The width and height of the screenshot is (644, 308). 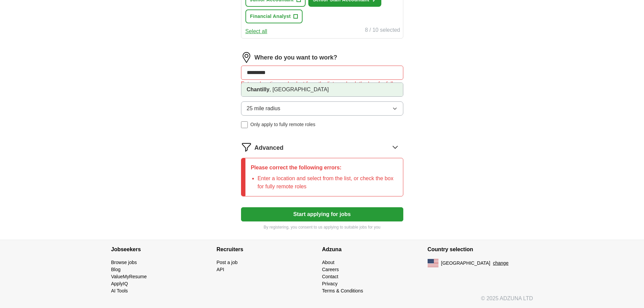 What do you see at coordinates (342, 291) in the screenshot?
I see `a: Terms & Conditions` at bounding box center [342, 291].